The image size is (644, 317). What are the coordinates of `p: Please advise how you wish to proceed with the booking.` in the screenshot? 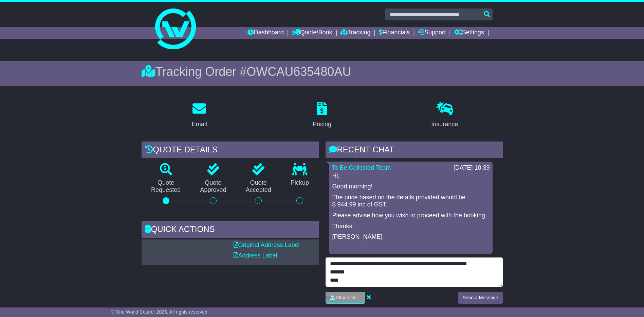 It's located at (411, 216).